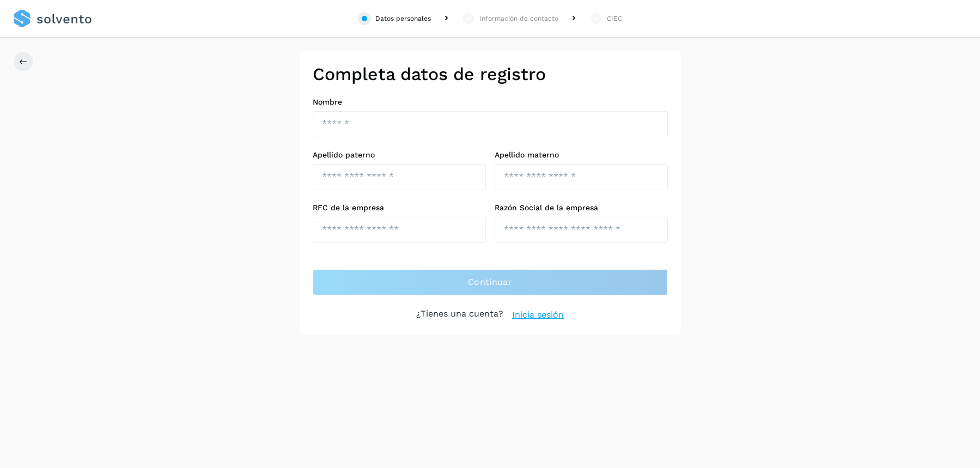  What do you see at coordinates (460, 315) in the screenshot?
I see `p: ¿Tienes una cuenta?` at bounding box center [460, 315].